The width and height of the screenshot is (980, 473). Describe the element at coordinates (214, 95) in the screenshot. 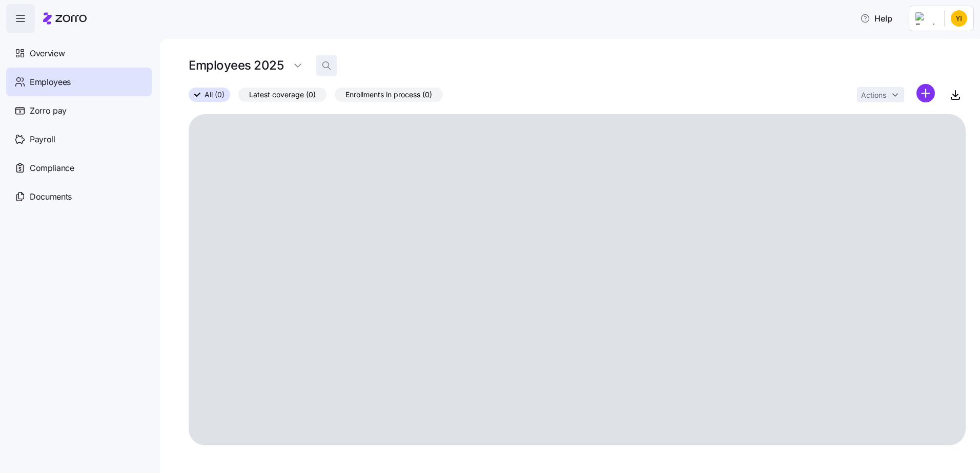

I see `span: All (0)` at that location.